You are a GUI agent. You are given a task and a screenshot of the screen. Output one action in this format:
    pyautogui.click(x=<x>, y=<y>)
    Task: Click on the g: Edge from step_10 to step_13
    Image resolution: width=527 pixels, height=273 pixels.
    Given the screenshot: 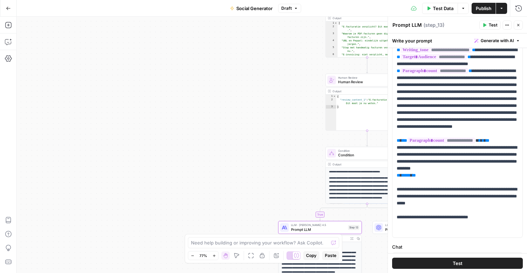 What is the action you would take?
    pyautogui.click(x=343, y=212)
    